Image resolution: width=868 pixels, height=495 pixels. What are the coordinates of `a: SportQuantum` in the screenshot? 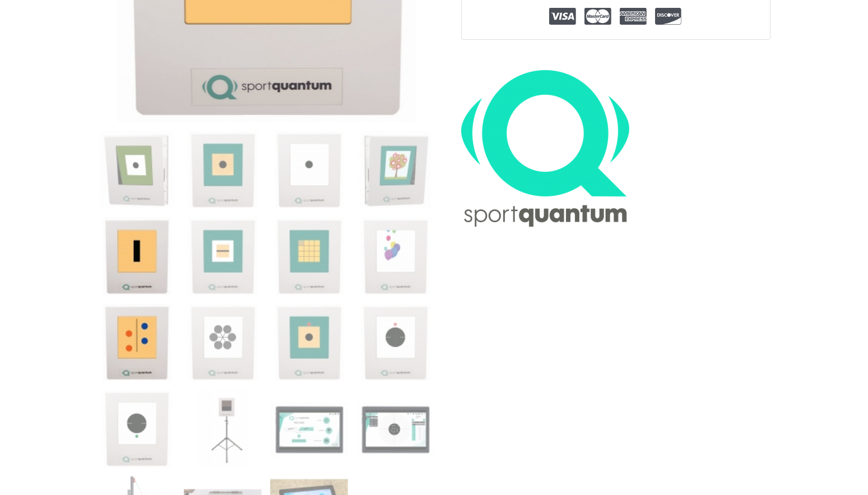 It's located at (545, 148).